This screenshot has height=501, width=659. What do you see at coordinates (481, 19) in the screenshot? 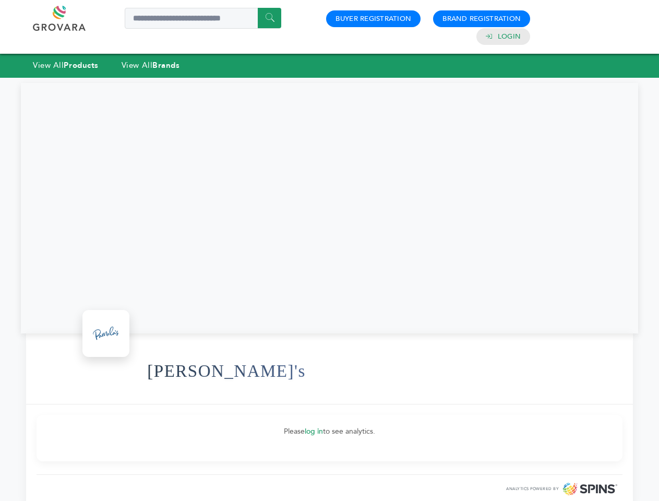
I see `a: Brand Registration` at bounding box center [481, 19].